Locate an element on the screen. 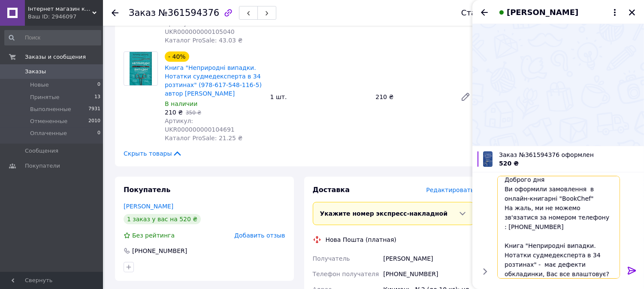  span: №361594376 is located at coordinates (189, 13).